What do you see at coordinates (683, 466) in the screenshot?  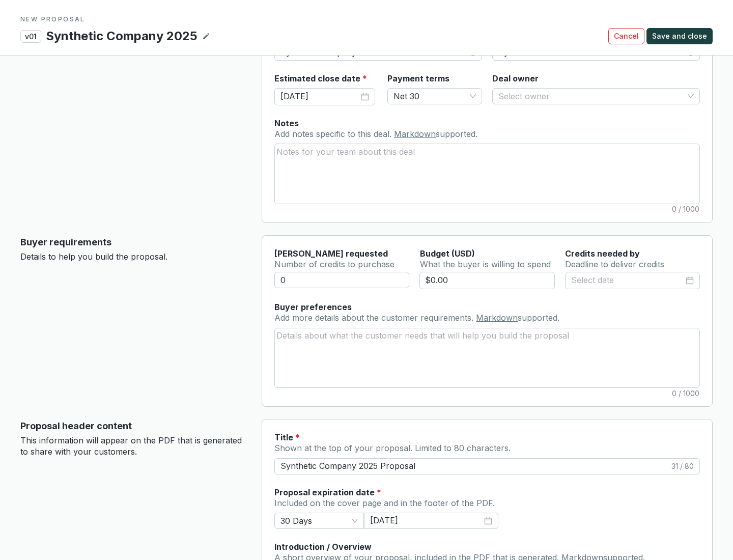 I see `span: 31 / 80` at bounding box center [683, 466].